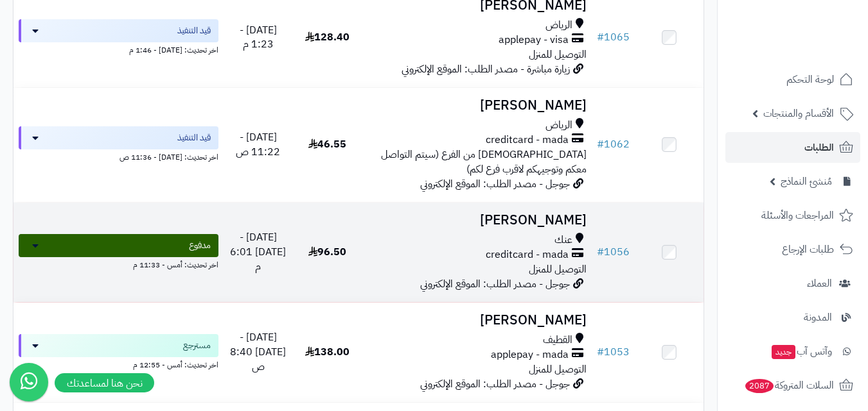 Image resolution: width=868 pixels, height=411 pixels. Describe the element at coordinates (759, 387) in the screenshot. I see `span: 2087` at that location.